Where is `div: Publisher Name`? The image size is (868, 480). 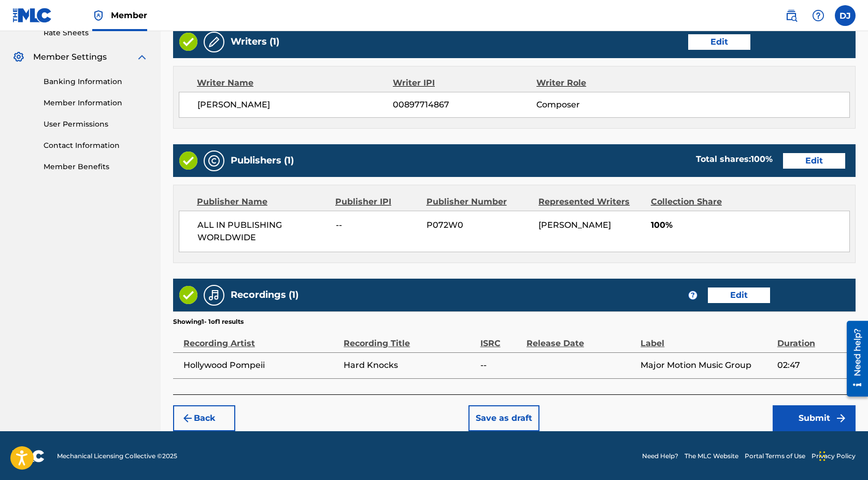 div: Publisher Name is located at coordinates (262, 202).